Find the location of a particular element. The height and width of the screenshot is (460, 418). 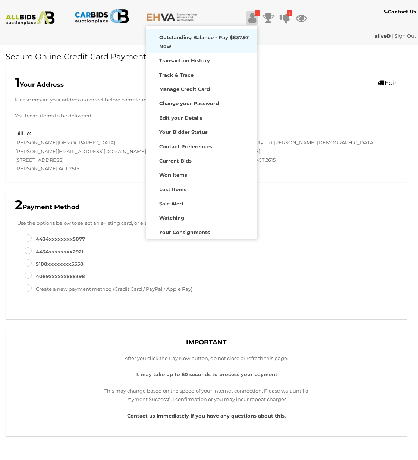

b: Payment Method is located at coordinates (47, 207).